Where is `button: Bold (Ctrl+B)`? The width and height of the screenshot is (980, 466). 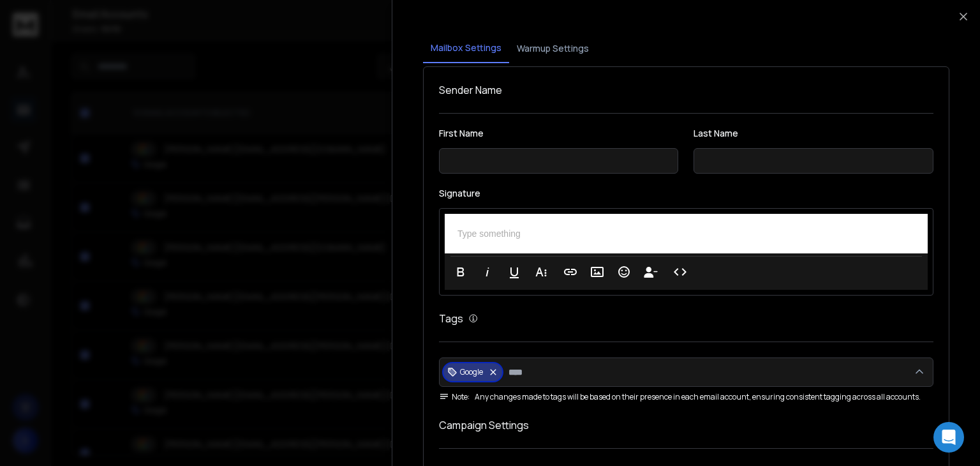
button: Bold (Ctrl+B) is located at coordinates (461, 272).